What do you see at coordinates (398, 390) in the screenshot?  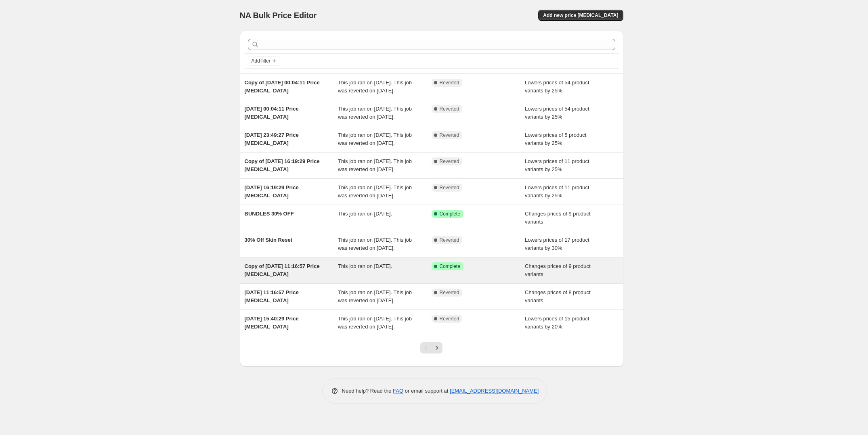 I see `a: FAQ` at bounding box center [398, 390].